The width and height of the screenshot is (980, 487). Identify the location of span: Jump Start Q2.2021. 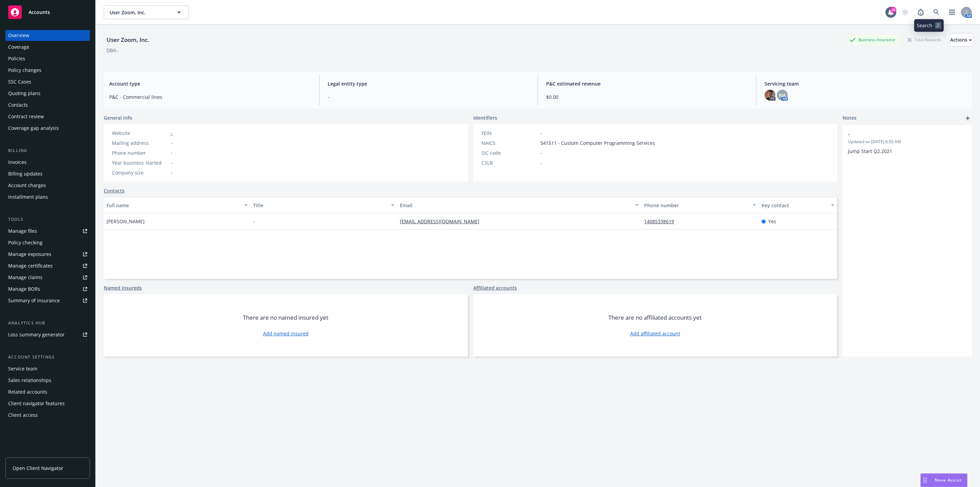
(870, 151).